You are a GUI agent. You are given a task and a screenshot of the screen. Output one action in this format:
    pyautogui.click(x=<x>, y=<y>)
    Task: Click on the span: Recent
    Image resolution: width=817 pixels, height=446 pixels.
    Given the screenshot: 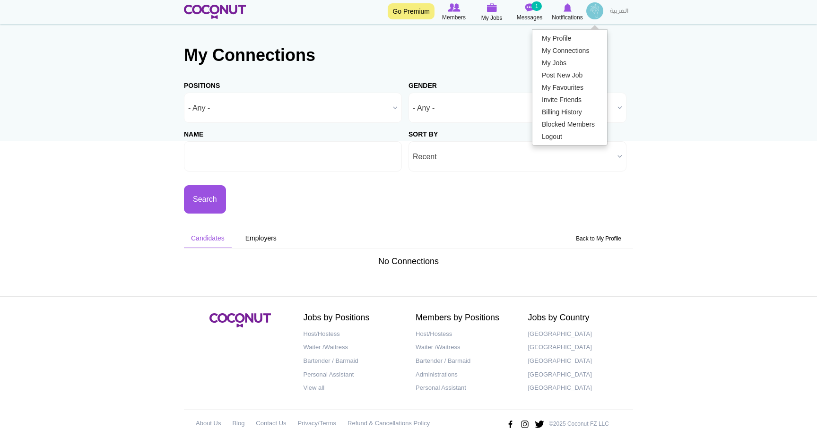 What is the action you would take?
    pyautogui.click(x=513, y=157)
    